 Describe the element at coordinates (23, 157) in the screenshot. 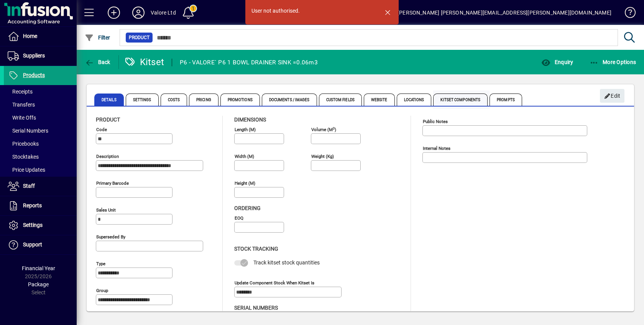

I see `span: Stocktakes` at that location.